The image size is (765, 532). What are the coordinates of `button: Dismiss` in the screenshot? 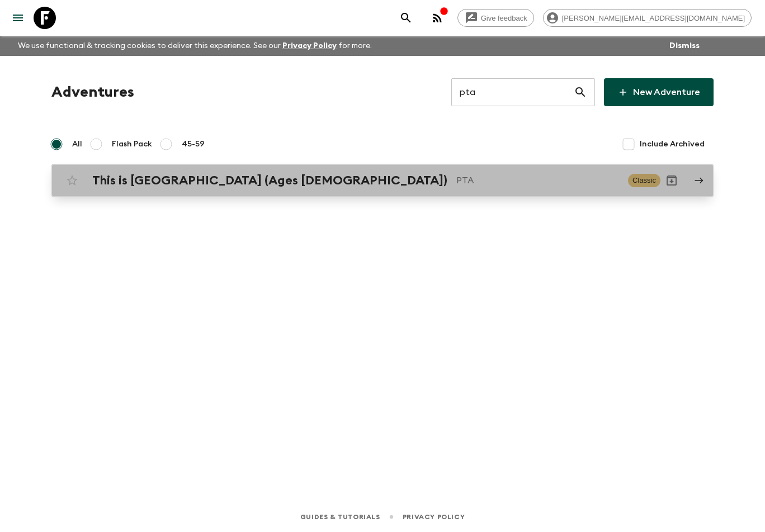 It's located at (685, 46).